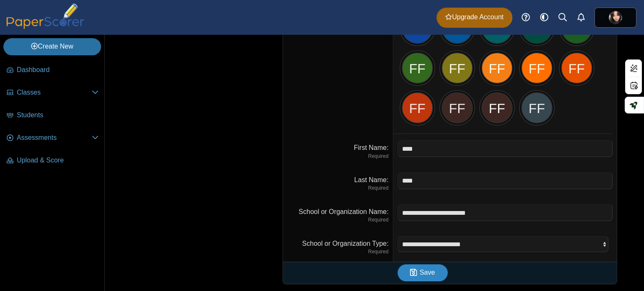 Image resolution: width=644 pixels, height=291 pixels. Describe the element at coordinates (345, 243) in the screenshot. I see `label: School or Organization Type` at that location.